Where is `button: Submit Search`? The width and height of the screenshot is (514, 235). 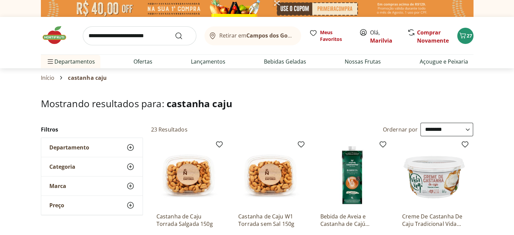
button: Submit Search is located at coordinates (183, 36).